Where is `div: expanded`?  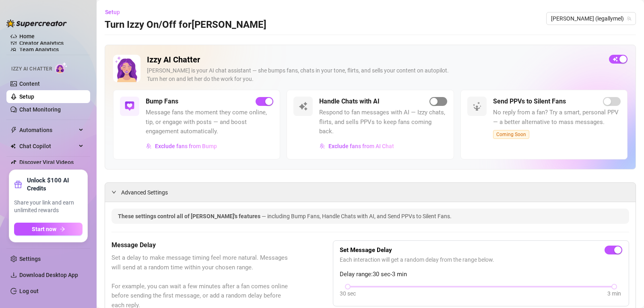
div: expanded is located at coordinates (116, 192).